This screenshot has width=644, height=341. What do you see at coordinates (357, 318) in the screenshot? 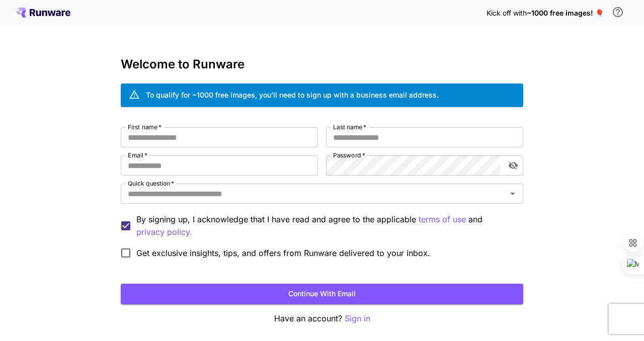
I see `button: Sign in` at bounding box center [357, 318].